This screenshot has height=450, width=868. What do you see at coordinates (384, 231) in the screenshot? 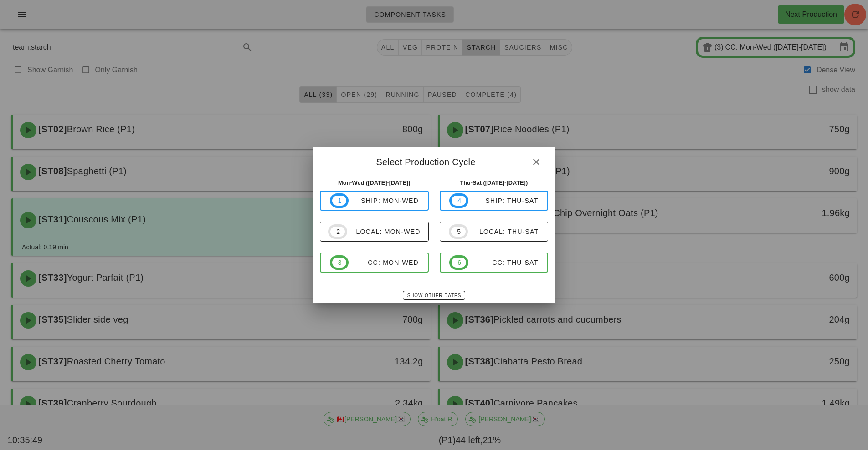
I see `div: local: Mon-Wed` at bounding box center [384, 231].